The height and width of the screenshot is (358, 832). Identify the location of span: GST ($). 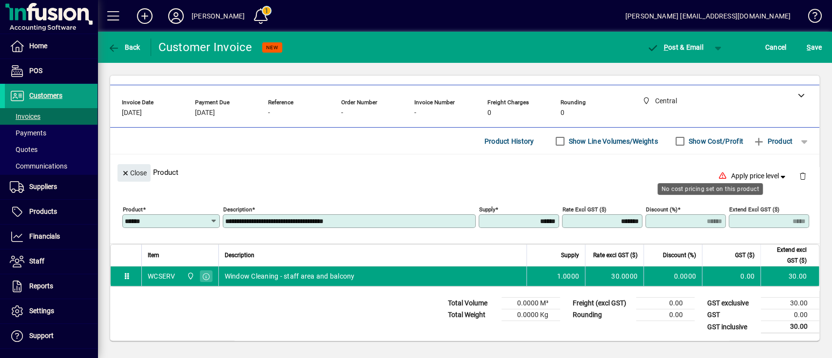
(745, 255).